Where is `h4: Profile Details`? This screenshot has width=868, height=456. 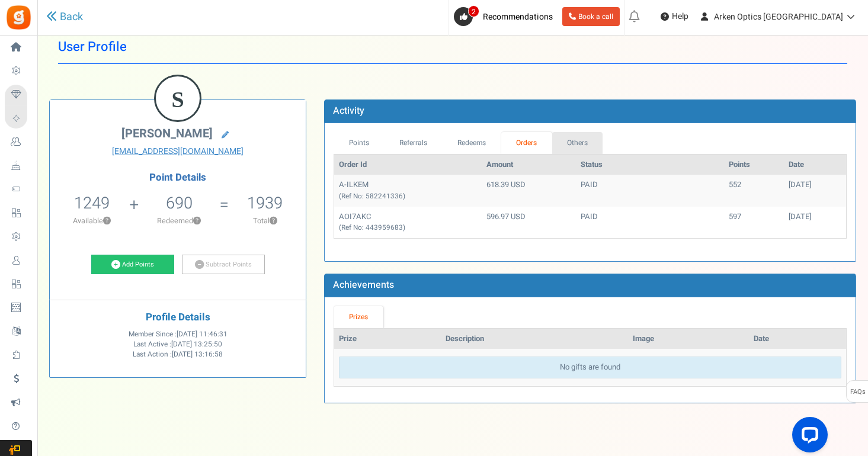 h4: Profile Details is located at coordinates (178, 318).